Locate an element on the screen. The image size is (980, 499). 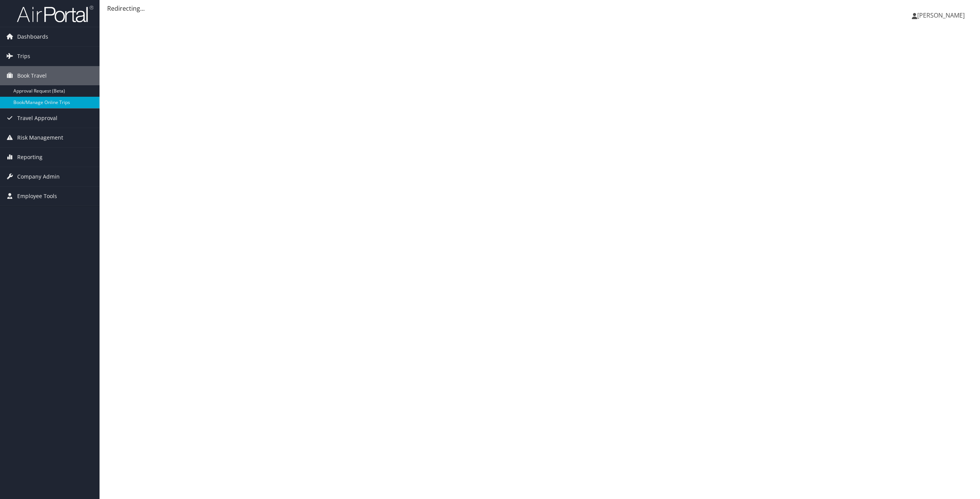
span: Reporting is located at coordinates (30, 157).